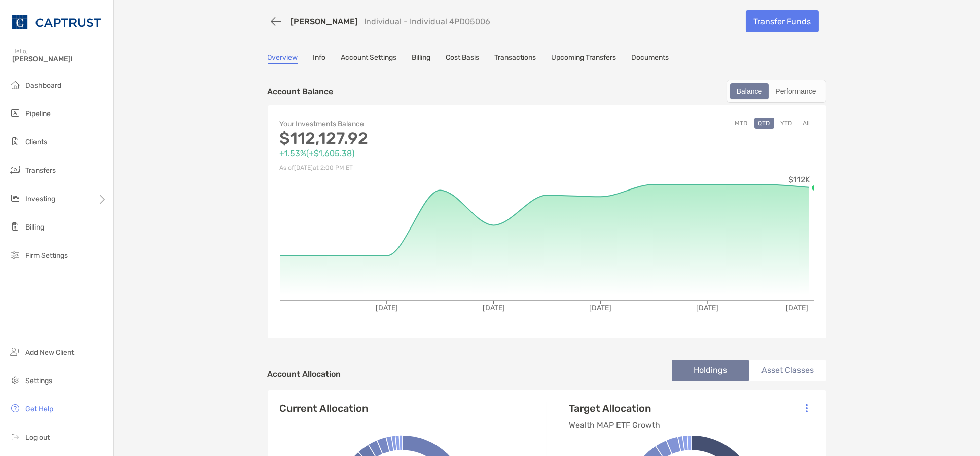 The image size is (980, 456). I want to click on span: Add New Client, so click(50, 352).